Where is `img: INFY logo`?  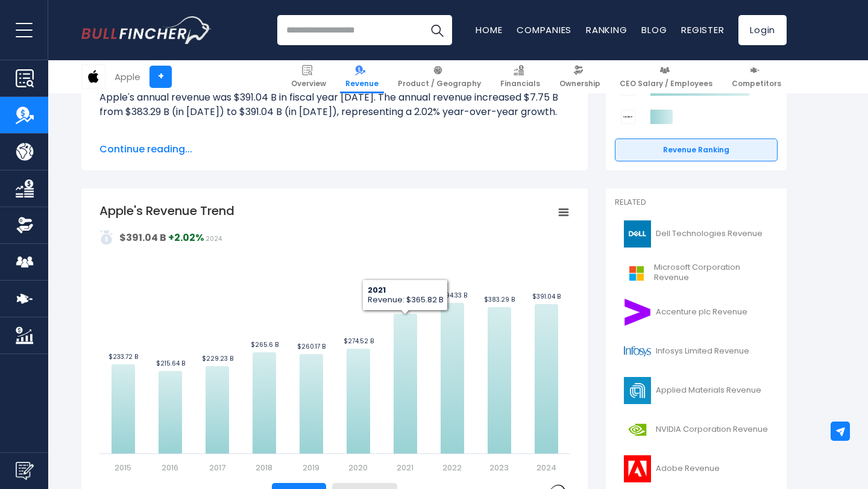
img: INFY logo is located at coordinates (637, 352).